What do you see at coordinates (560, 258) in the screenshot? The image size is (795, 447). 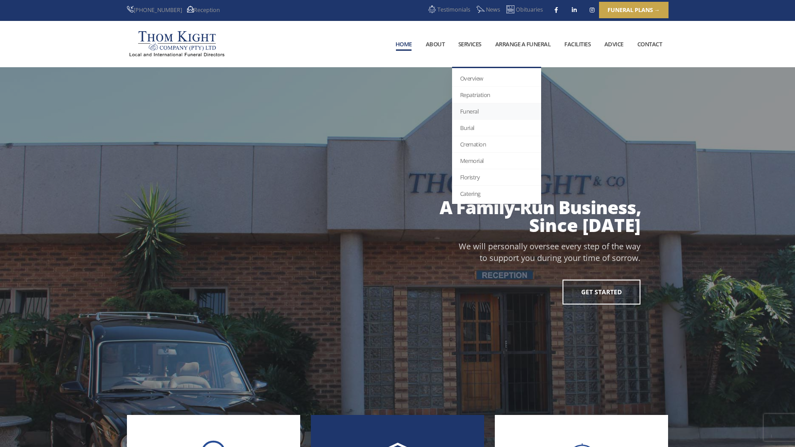 I see `div: g` at bounding box center [560, 258].